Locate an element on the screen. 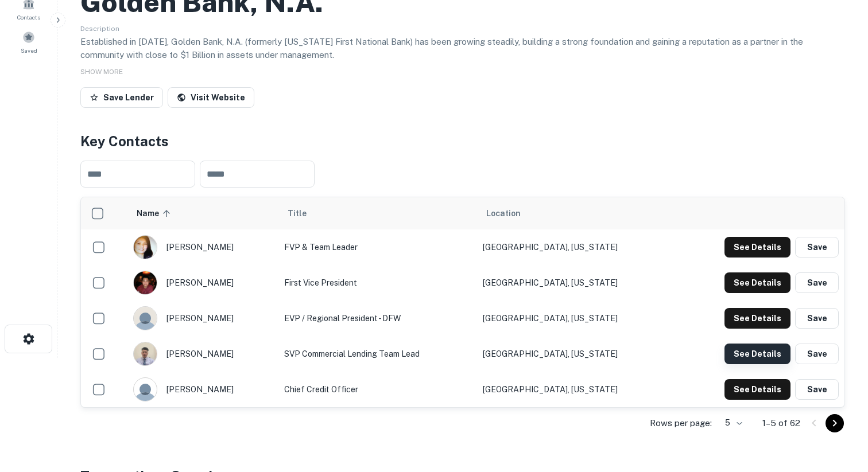 This screenshot has width=868, height=472. span: Title is located at coordinates (305, 213).